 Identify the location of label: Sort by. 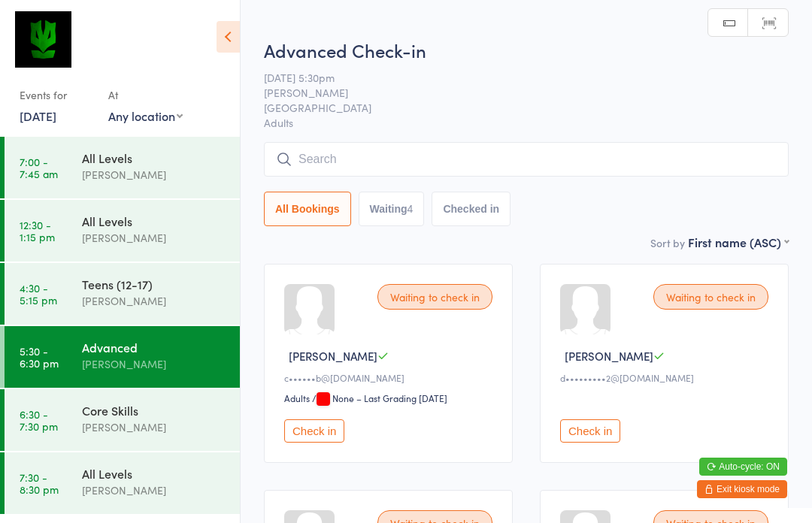
(668, 243).